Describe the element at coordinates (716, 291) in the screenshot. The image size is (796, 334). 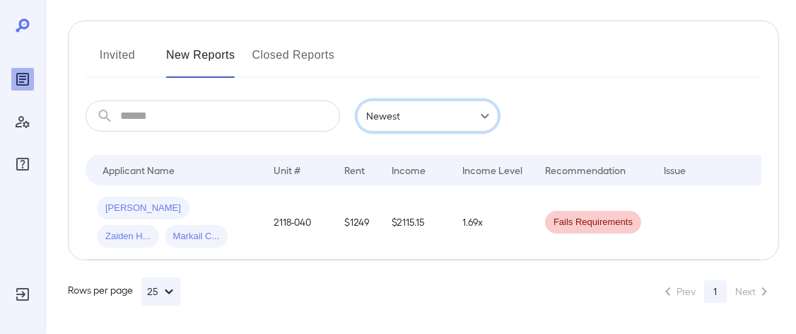
I see `button: page 1` at that location.